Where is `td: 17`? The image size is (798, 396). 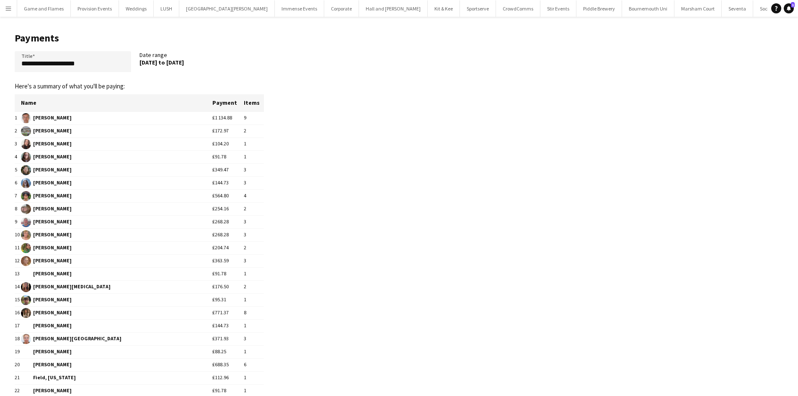 td: 17 is located at coordinates (18, 326).